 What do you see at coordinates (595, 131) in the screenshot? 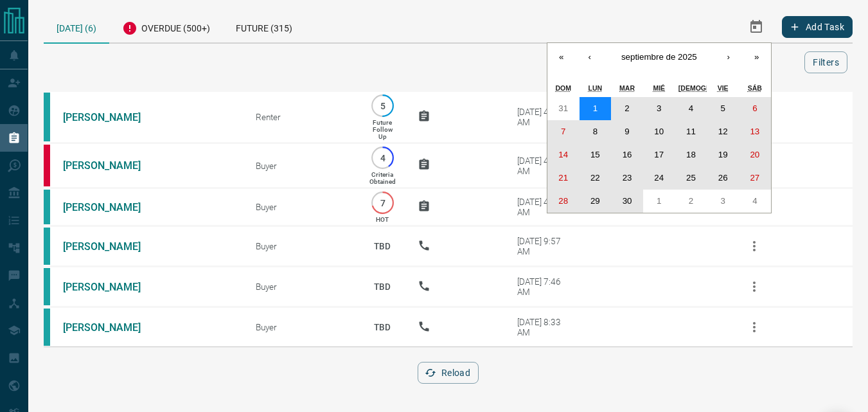
I see `abbr: 8 de septiembre de 2025` at bounding box center [595, 131].